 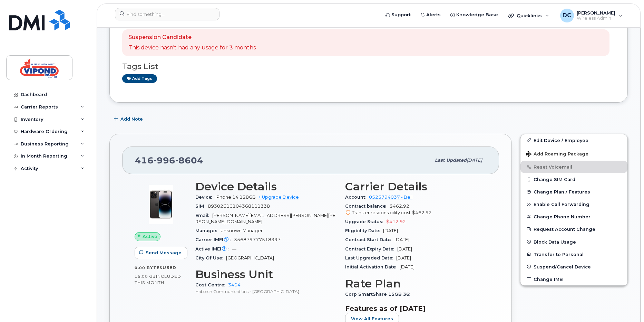 I want to click on button: Suspend/Cancel Device, so click(x=574, y=266).